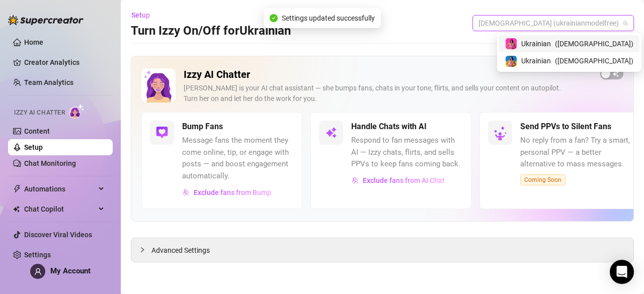  Describe the element at coordinates (145, 250) in the screenshot. I see `div: collapsed` at that location.